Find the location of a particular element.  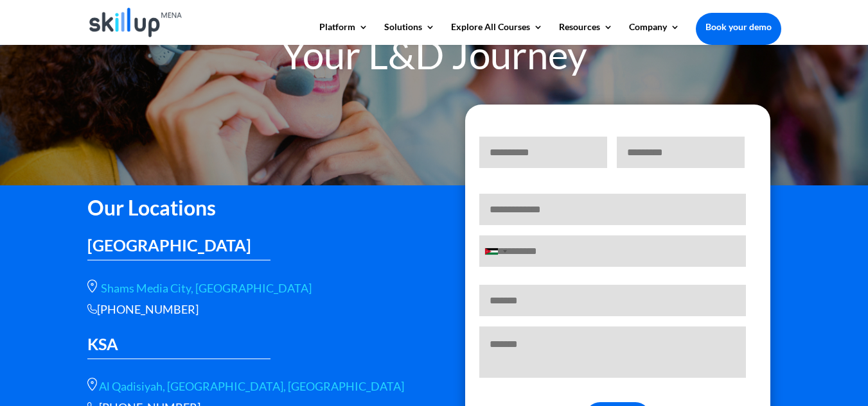

div: Chat Widget is located at coordinates (761, 337).